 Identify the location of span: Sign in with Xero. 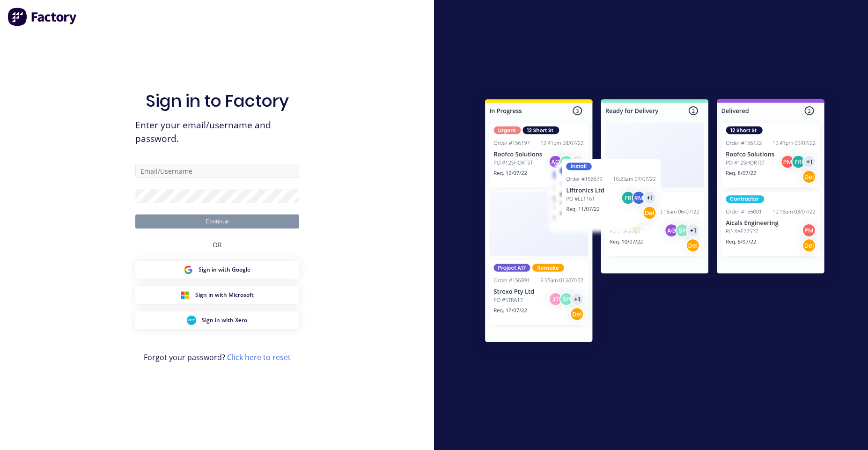
(224, 320).